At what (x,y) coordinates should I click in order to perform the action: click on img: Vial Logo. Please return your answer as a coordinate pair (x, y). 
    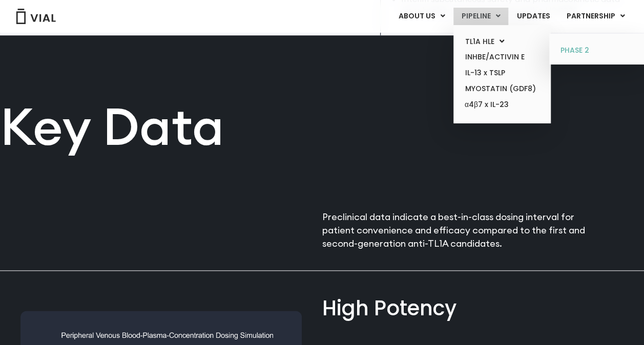
    Looking at the image, I should click on (36, 16).